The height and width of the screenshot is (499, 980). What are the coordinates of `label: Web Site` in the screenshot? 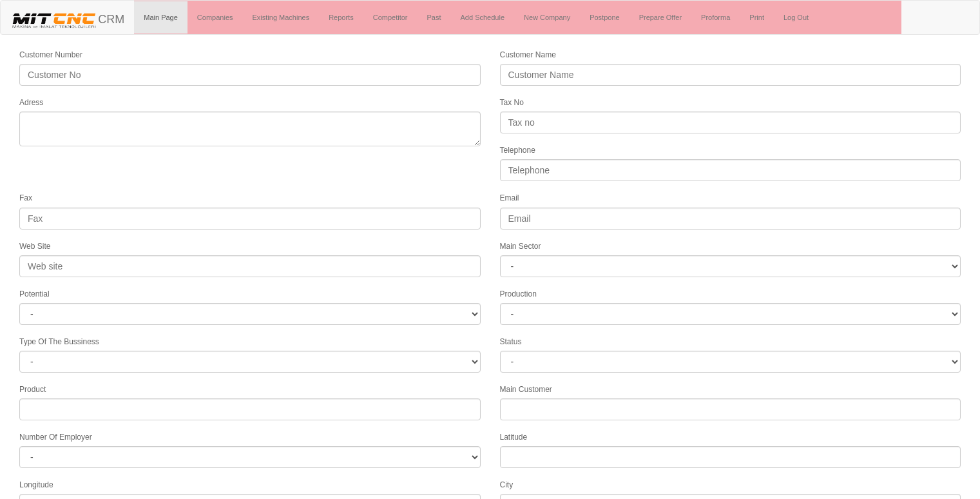 It's located at (34, 246).